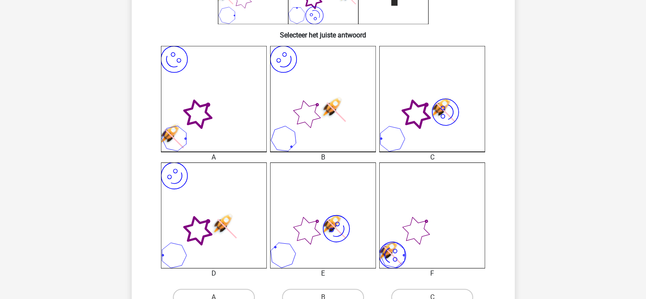  What do you see at coordinates (432, 157) in the screenshot?
I see `div: C` at bounding box center [432, 157].